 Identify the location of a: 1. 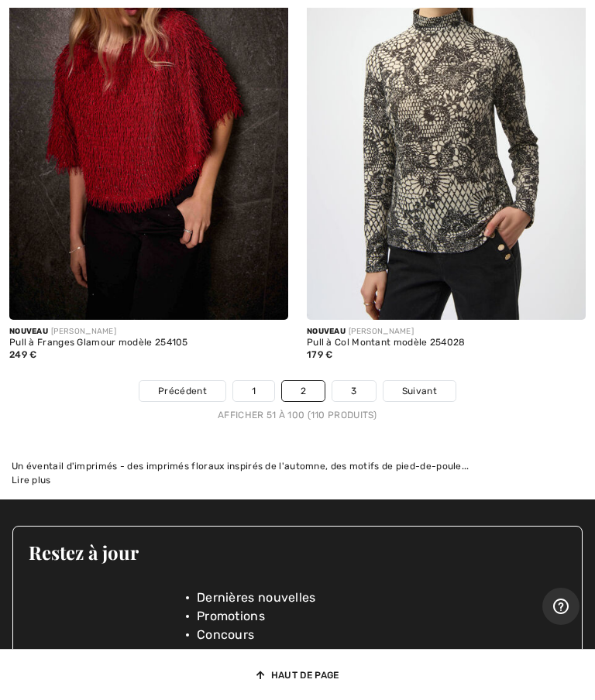
(253, 391).